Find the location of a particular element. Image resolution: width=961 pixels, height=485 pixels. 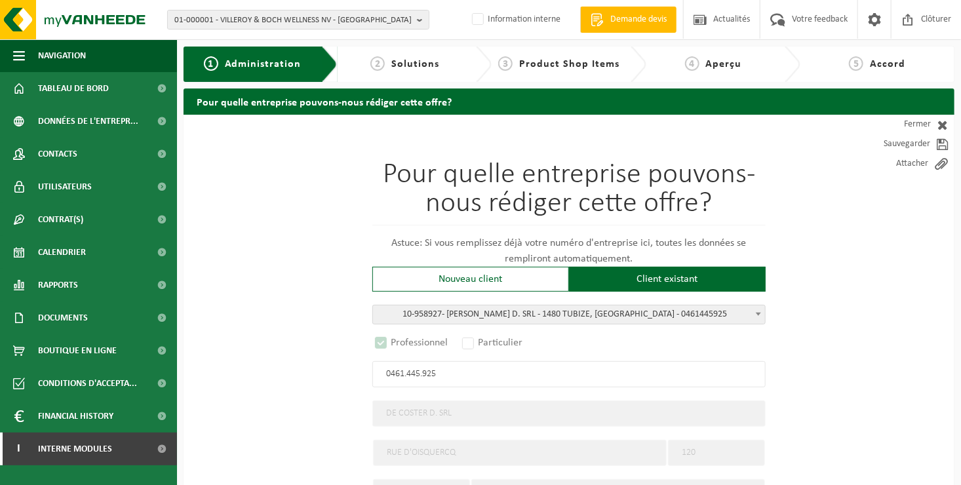

span: Interne modules is located at coordinates (75, 449).